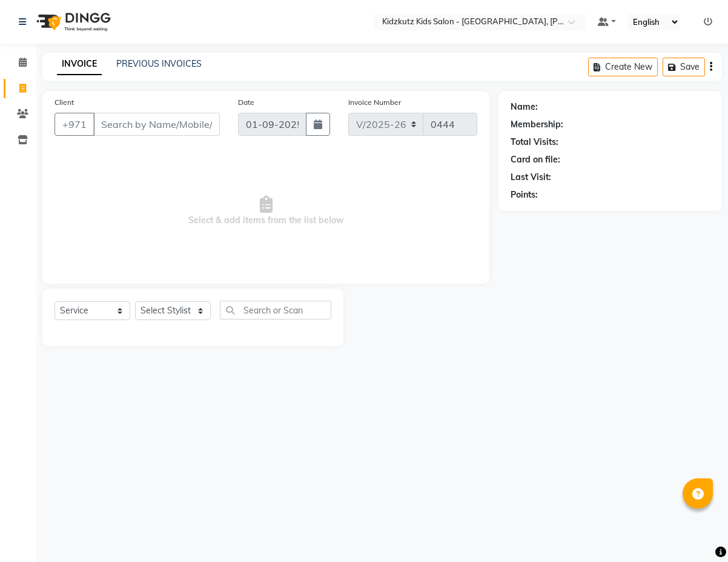 The width and height of the screenshot is (728, 562). Describe the element at coordinates (524, 107) in the screenshot. I see `div: Name:` at that location.